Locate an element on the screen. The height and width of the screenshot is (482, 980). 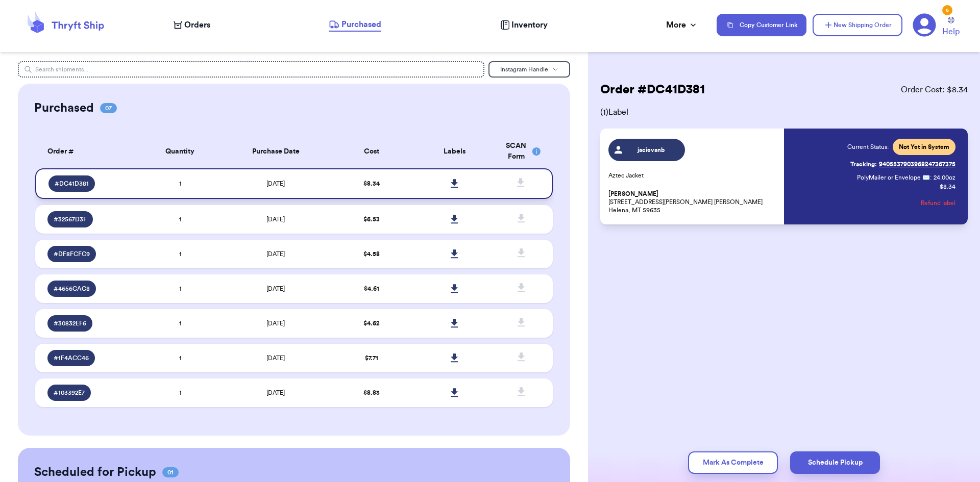
th: Labels is located at coordinates (454, 152).